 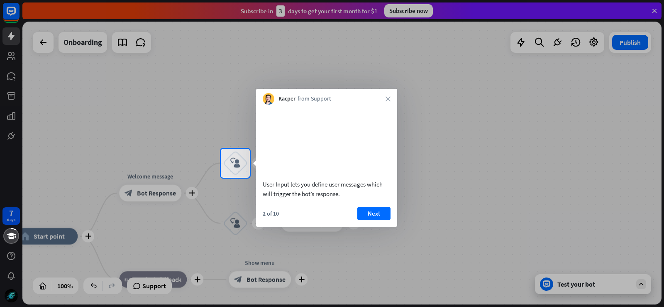 What do you see at coordinates (19, 16) in the screenshot?
I see `button: Open LiveChat chat widget` at bounding box center [19, 16].